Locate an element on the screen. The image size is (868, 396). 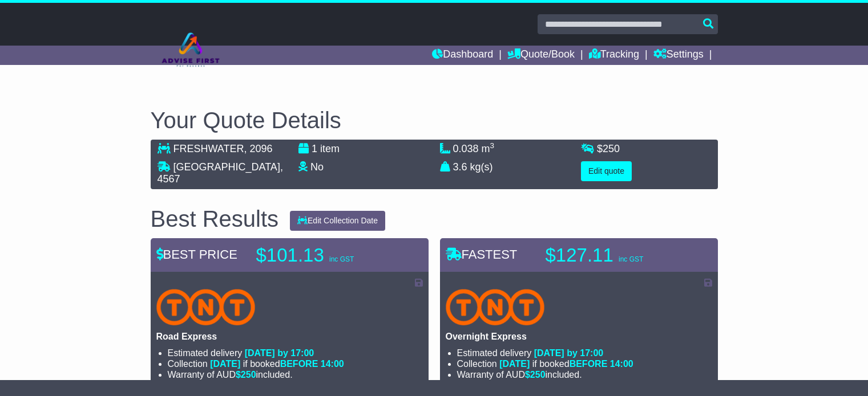
span: , 2096 is located at coordinates (259, 149).